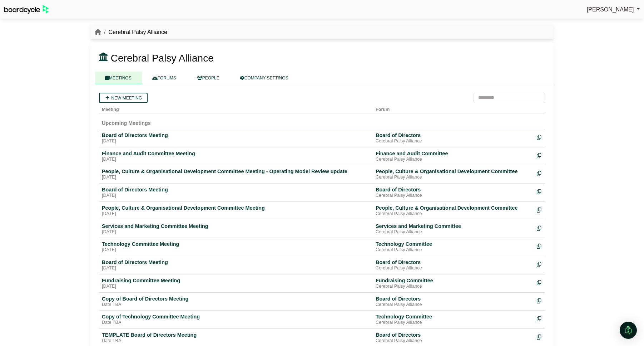 The height and width of the screenshot is (346, 644). What do you see at coordinates (453, 226) in the screenshot?
I see `div: Services and Marketing Committee` at bounding box center [453, 226].